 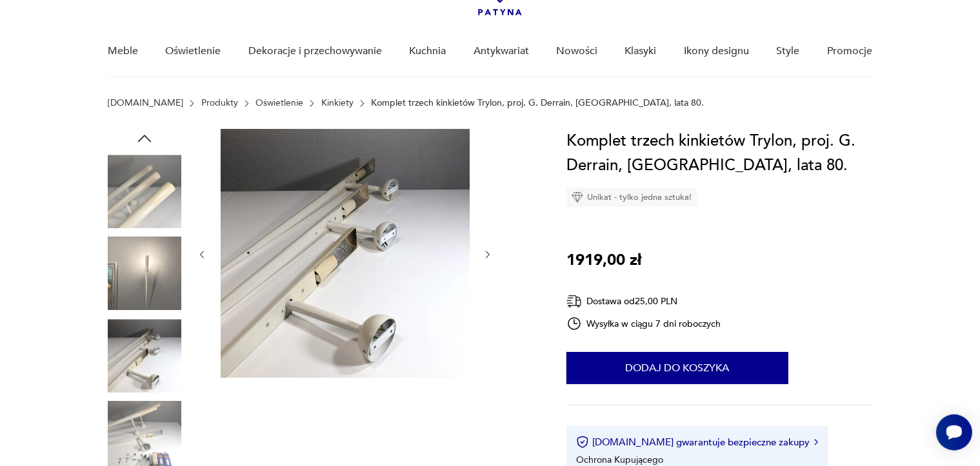 What do you see at coordinates (219, 103) in the screenshot?
I see `a: Produkty` at bounding box center [219, 103].